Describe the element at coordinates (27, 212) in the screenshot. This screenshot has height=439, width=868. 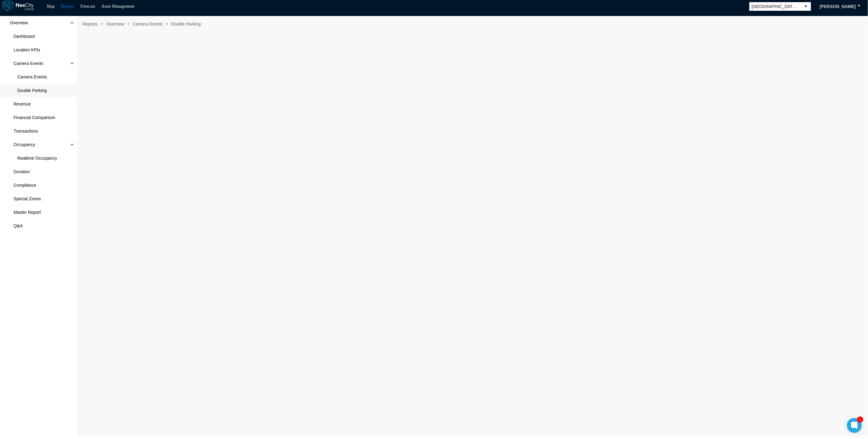
I see `span: Master Report` at that location.